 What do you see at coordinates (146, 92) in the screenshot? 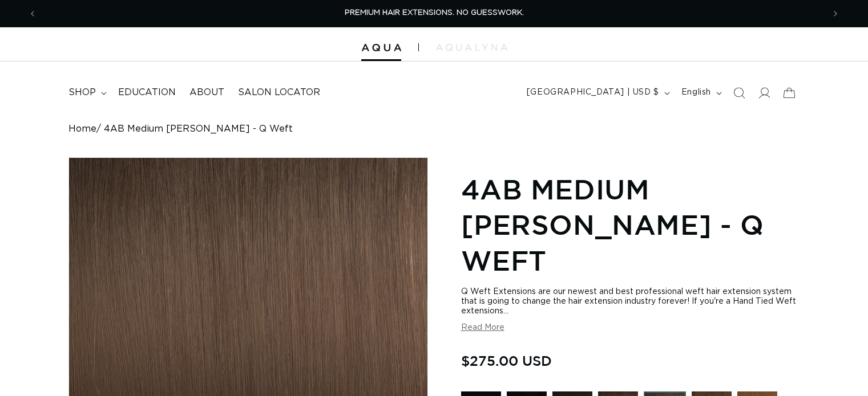
I see `span: Education` at bounding box center [146, 92].